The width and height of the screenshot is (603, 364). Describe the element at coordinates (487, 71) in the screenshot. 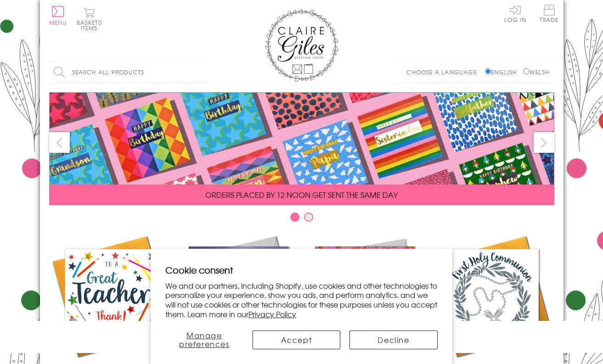

I see `input: English` at that location.